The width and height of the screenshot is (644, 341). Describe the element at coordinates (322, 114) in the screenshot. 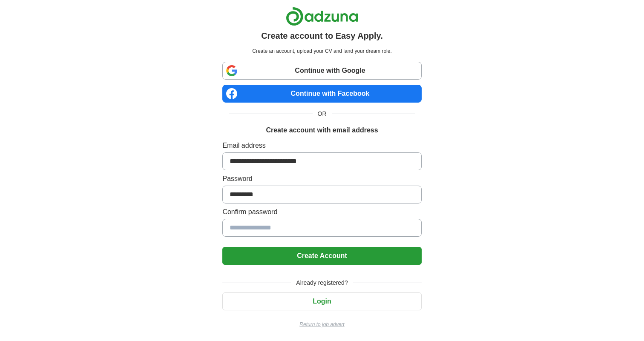

I see `span: OR` at that location.